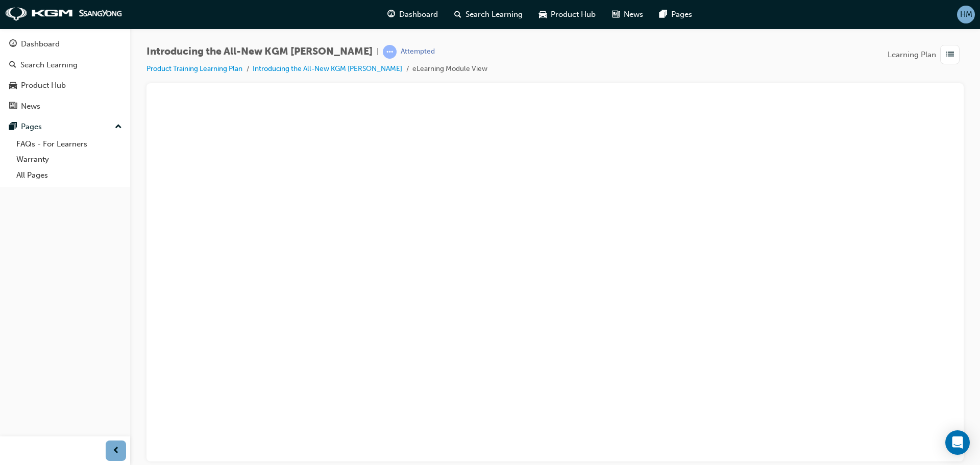 This screenshot has width=980, height=465. What do you see at coordinates (30, 106) in the screenshot?
I see `div: News` at bounding box center [30, 106].